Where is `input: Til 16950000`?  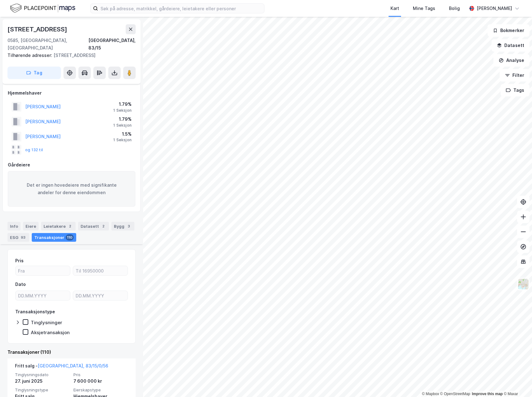
input: Til 16950000 is located at coordinates (100, 271).